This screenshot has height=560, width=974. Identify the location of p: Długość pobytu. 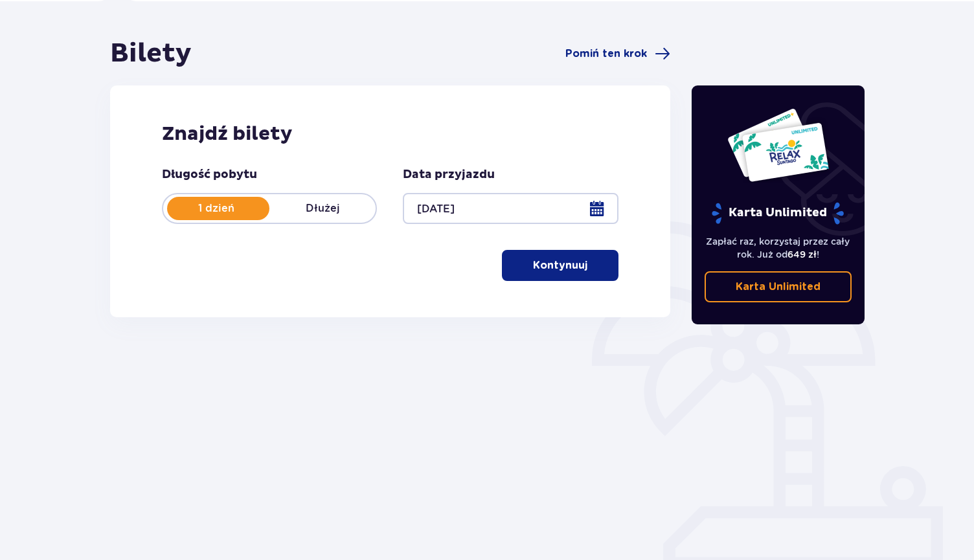
(209, 175).